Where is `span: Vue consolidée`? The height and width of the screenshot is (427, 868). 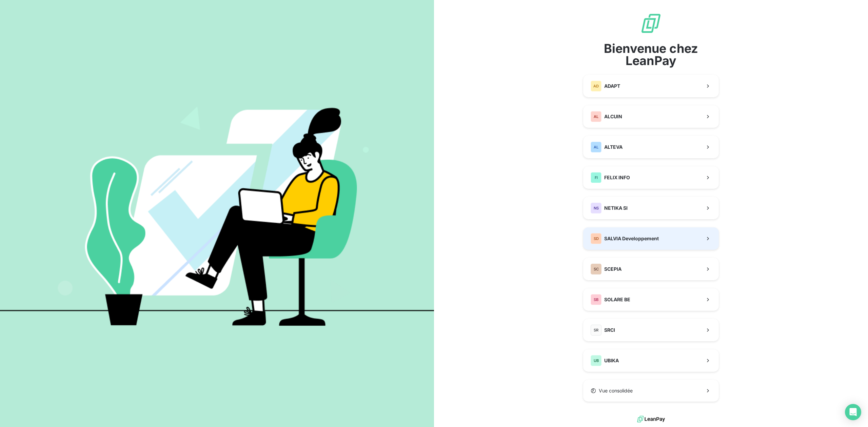
span: Vue consolidée is located at coordinates (616, 391).